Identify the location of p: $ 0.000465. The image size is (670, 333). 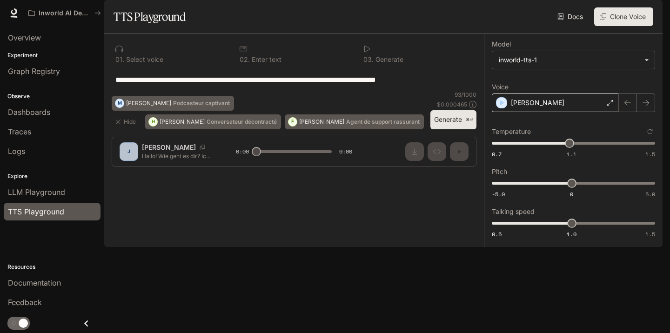
(452, 104).